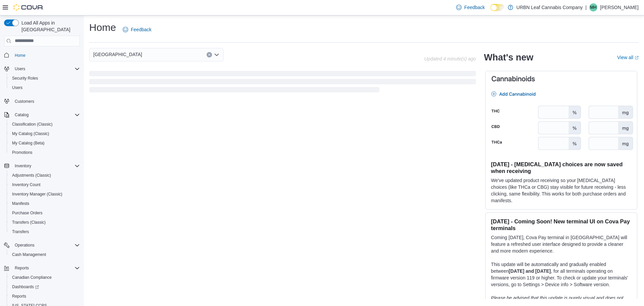 The height and width of the screenshot is (306, 644). Describe the element at coordinates (28, 143) in the screenshot. I see `a: My Catalog (Beta)` at that location.